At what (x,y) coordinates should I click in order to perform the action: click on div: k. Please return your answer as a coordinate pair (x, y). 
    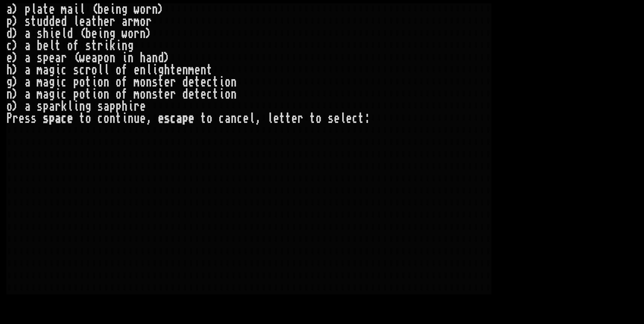
    Looking at the image, I should click on (112, 45).